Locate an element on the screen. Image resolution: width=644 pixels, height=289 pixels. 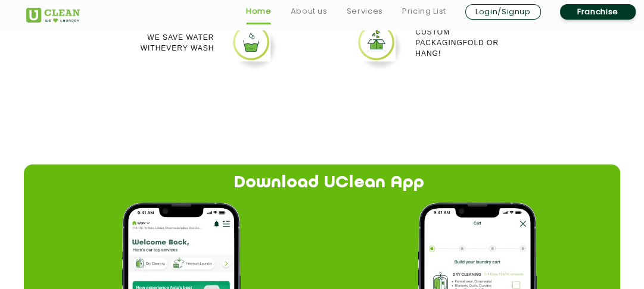
a: Home is located at coordinates (259, 11).